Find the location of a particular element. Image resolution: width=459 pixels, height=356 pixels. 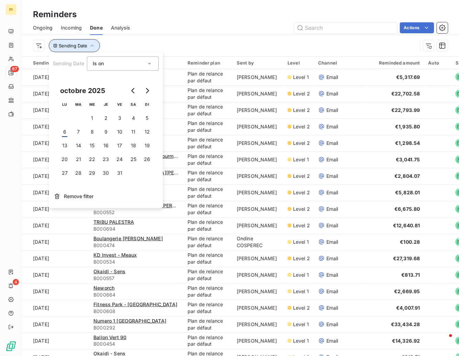

button: 4 is located at coordinates (133, 118).